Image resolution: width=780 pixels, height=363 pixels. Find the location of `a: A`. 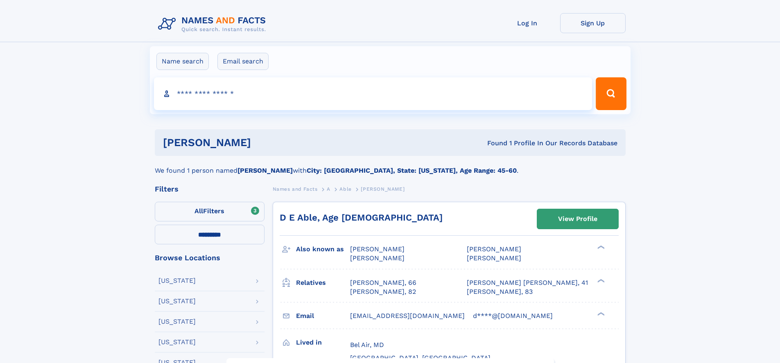

a: A is located at coordinates (328, 189).